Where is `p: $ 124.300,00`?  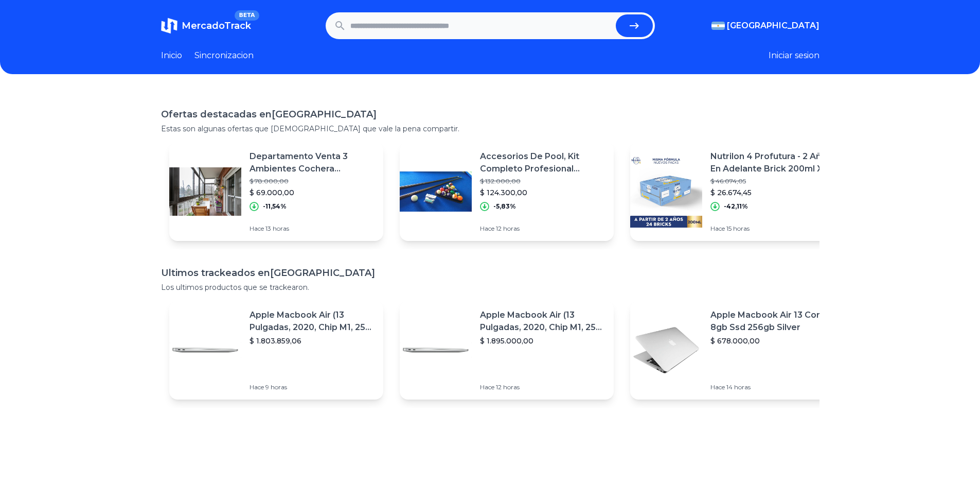
p: $ 124.300,00 is located at coordinates (543, 192).